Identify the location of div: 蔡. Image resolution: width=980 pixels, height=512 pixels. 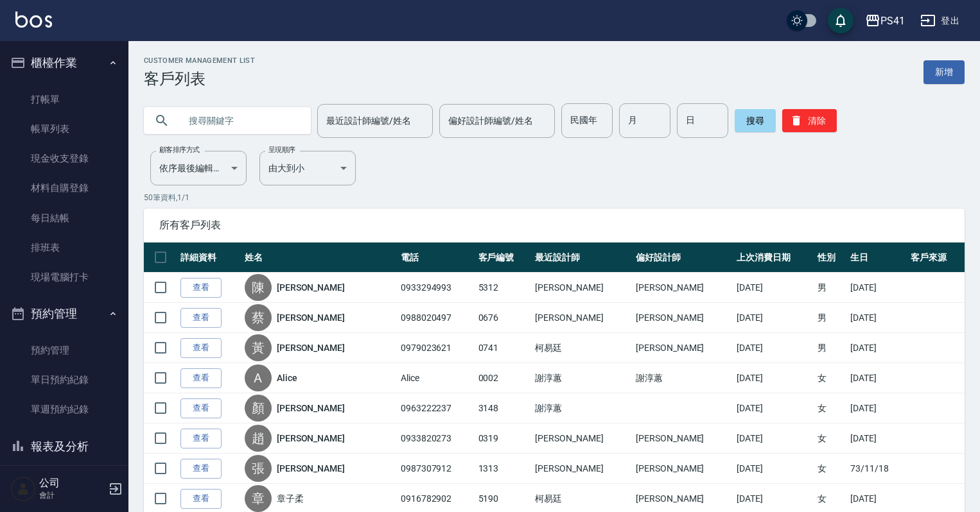
(258, 317).